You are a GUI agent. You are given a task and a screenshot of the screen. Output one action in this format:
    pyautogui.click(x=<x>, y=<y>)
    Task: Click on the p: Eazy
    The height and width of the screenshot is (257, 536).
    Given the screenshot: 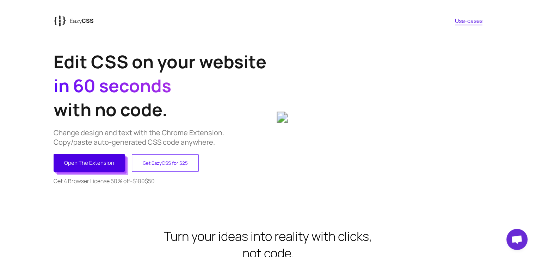 What is the action you would take?
    pyautogui.click(x=82, y=21)
    